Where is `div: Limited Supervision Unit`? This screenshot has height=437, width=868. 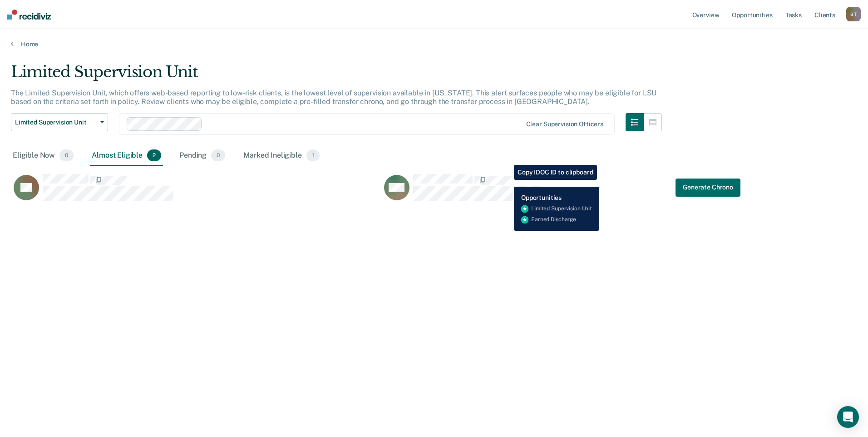 div: Limited Supervision Unit is located at coordinates (336, 75).